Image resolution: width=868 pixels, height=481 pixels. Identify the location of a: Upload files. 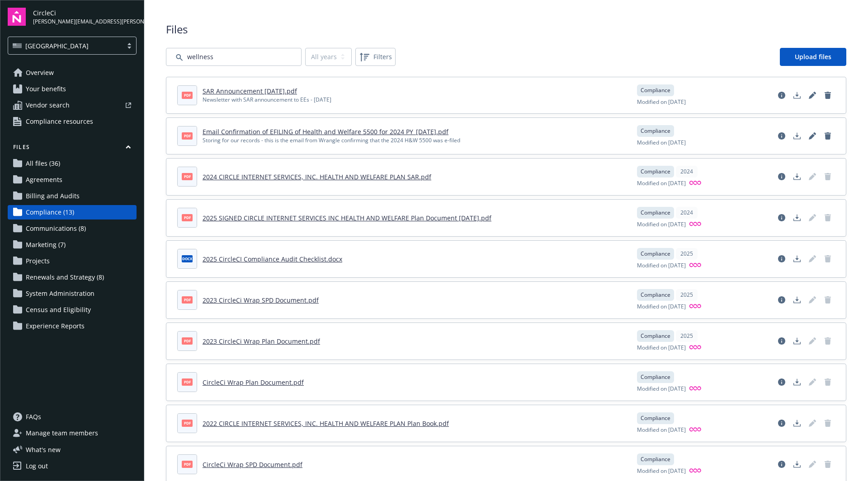
(813, 57).